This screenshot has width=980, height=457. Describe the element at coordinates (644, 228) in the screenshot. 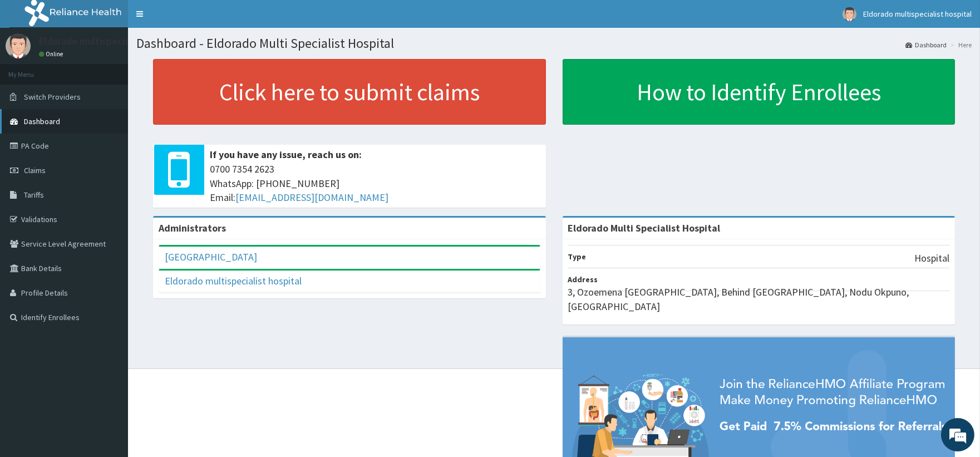

I see `strong: Eldorado Multi Specialist Hospital` at that location.